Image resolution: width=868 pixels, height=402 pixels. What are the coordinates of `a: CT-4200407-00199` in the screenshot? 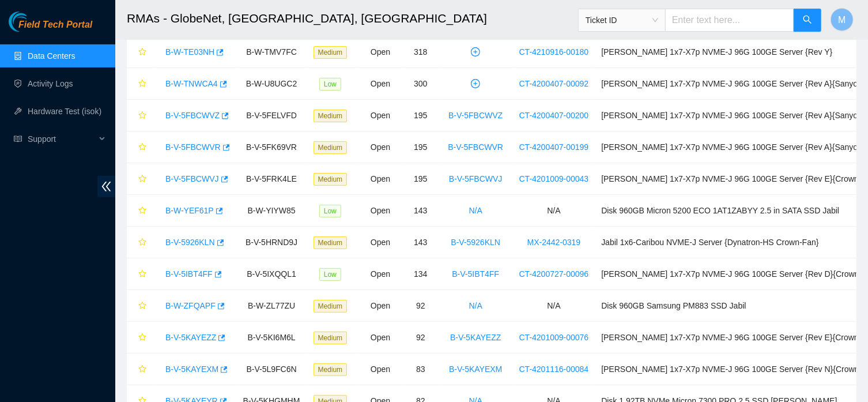 It's located at (554, 147).